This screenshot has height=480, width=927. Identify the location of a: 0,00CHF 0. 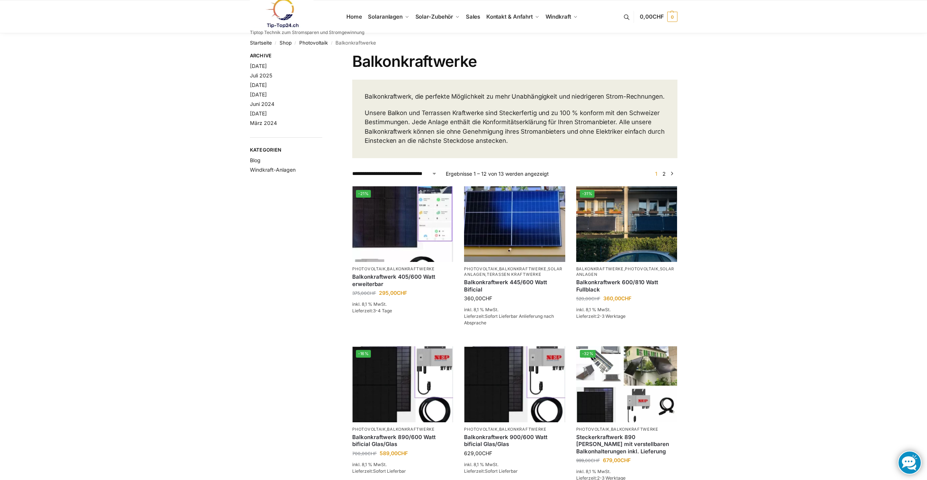
(658, 17).